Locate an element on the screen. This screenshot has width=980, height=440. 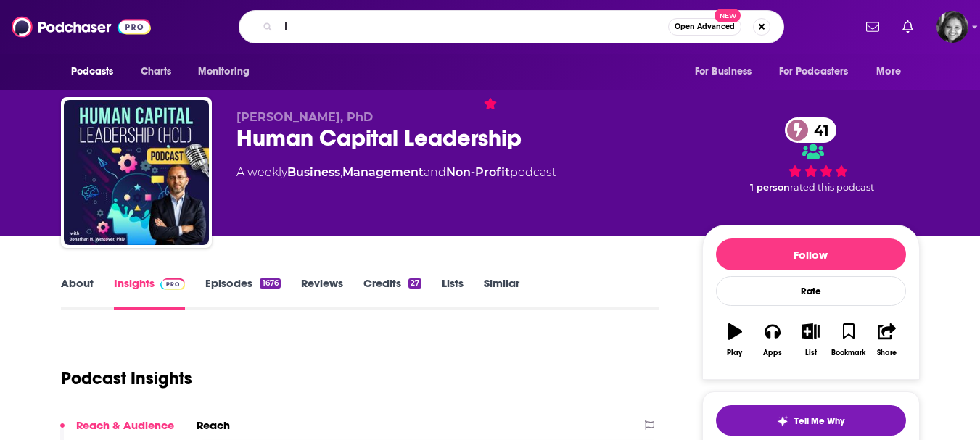
span: Logged in as ShailiPriya is located at coordinates (953, 27).